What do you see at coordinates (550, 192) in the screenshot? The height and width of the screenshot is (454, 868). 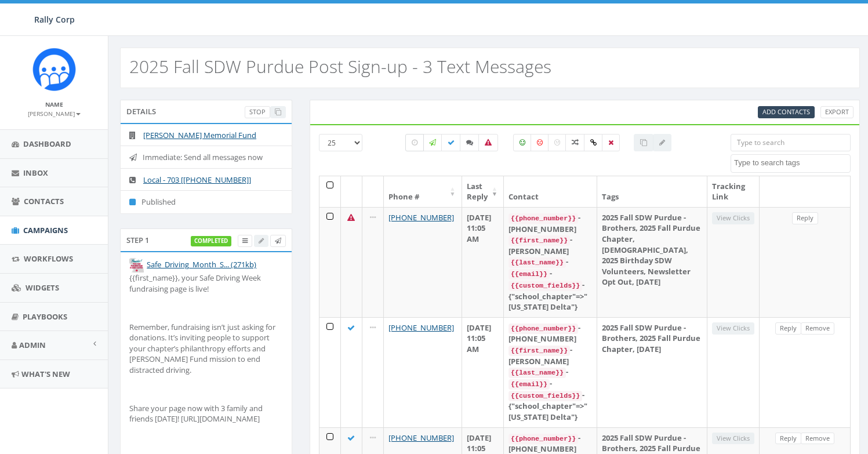 I see `th: Contact` at bounding box center [550, 192].